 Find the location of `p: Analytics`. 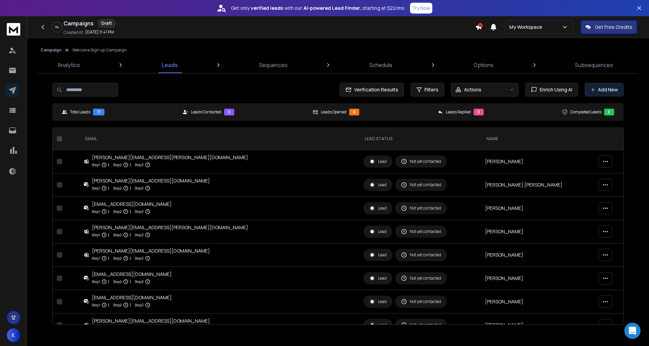

p: Analytics is located at coordinates (69, 65).